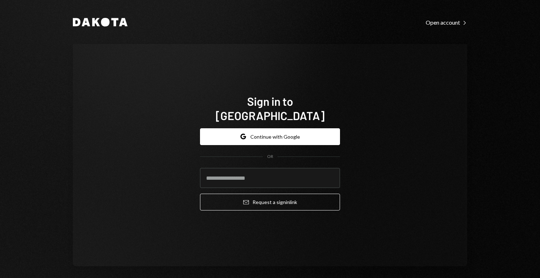 Image resolution: width=540 pixels, height=278 pixels. What do you see at coordinates (270, 202) in the screenshot?
I see `button: Request a signinlink` at bounding box center [270, 202].